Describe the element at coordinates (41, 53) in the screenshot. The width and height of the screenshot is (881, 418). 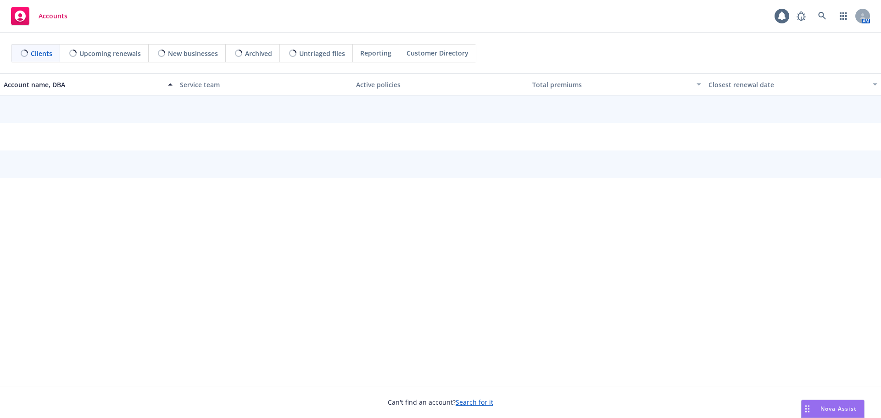
I see `span: Clients` at that location.